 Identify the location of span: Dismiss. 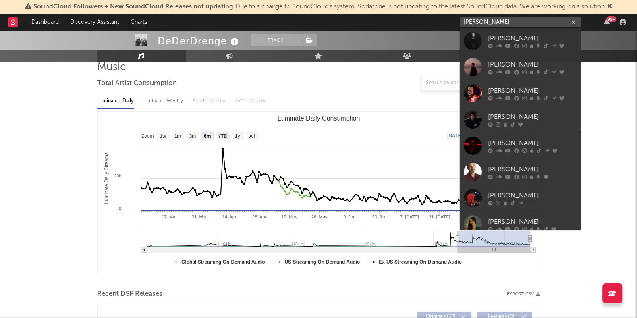
(610, 7).